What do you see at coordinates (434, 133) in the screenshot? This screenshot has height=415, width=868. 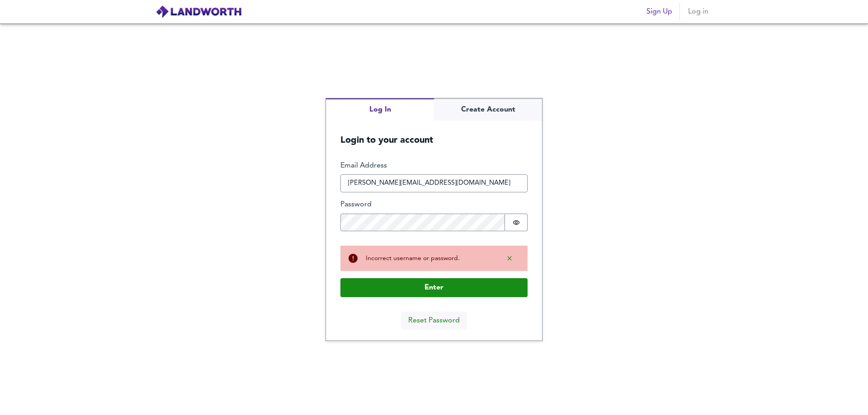 I see `h5: Login to your account` at bounding box center [434, 133].